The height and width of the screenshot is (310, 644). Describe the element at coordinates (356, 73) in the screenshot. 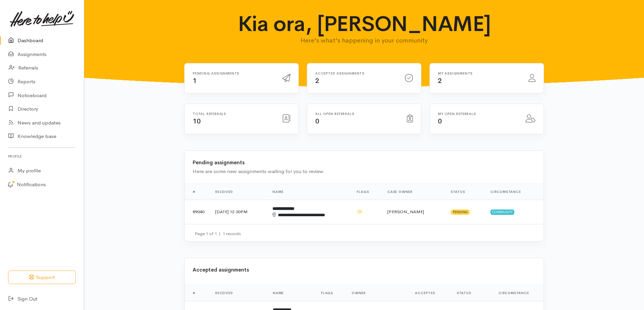

I see `h6: Accepted assignments` at that location.